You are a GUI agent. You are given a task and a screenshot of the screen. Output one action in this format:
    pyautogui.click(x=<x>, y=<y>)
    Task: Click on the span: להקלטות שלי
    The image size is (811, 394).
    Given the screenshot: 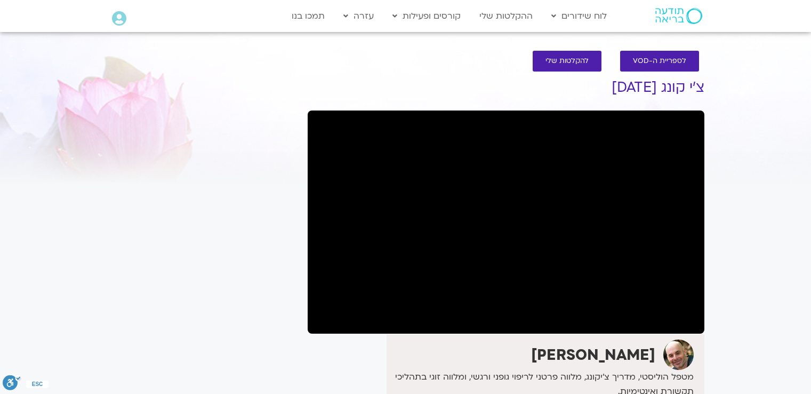 What is the action you would take?
    pyautogui.click(x=567, y=61)
    